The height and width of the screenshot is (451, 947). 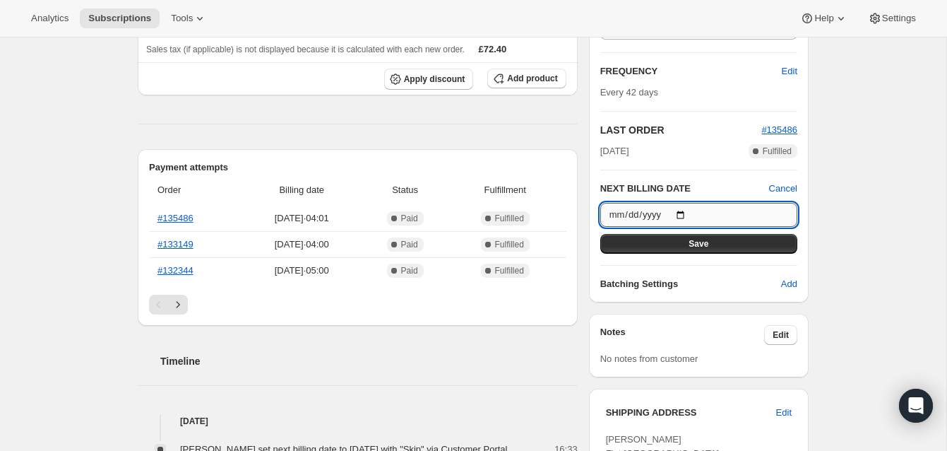 I want to click on h3: SHIPPING ADDRESS, so click(x=691, y=413).